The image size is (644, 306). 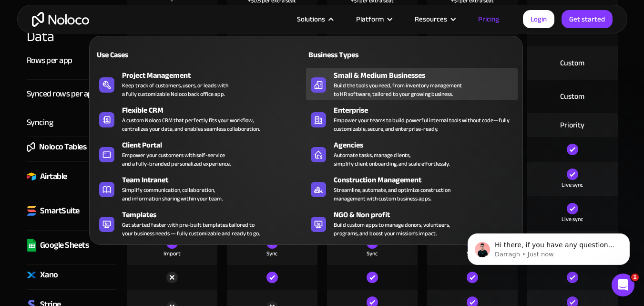 What do you see at coordinates (392, 229) in the screenshot?
I see `div: Build custom apps to manage donors, volunteers, programs, and boost your mission’s impact.` at bounding box center [392, 229].